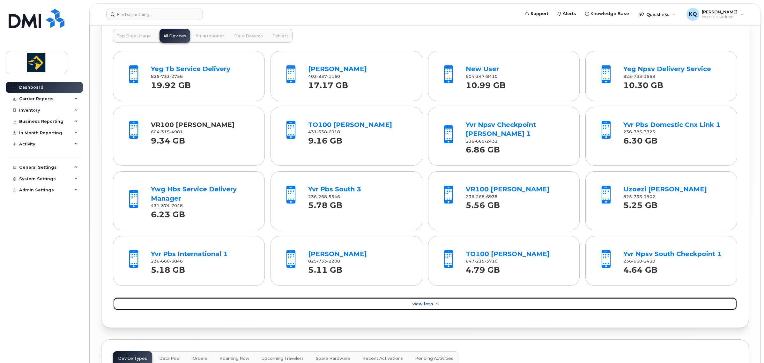 The image size is (764, 363). Describe the element at coordinates (176, 76) in the screenshot. I see `span: 2756` at that location.